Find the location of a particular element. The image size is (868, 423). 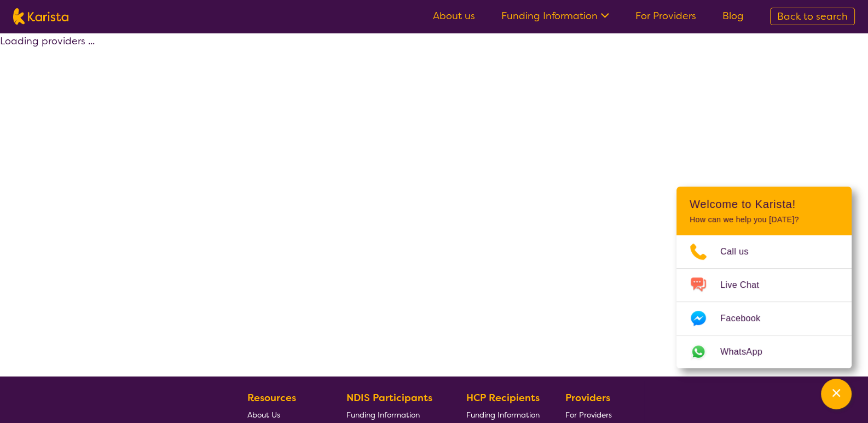

b: Providers is located at coordinates (588, 398).